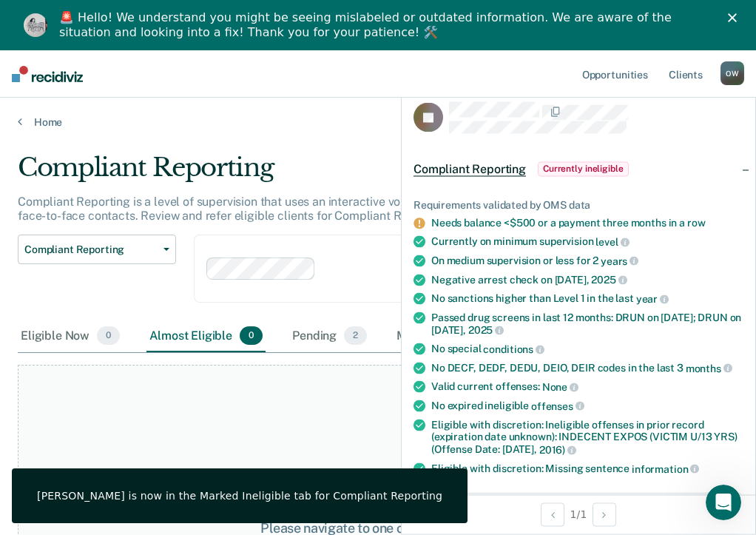  I want to click on span: level, so click(612, 242).